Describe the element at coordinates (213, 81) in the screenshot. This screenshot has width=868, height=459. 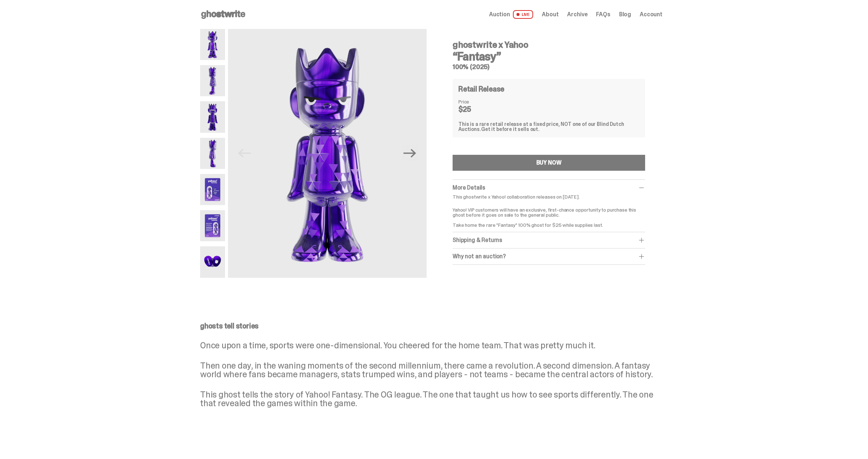
I see `img: Yahoo-HG---2.png` at that location.